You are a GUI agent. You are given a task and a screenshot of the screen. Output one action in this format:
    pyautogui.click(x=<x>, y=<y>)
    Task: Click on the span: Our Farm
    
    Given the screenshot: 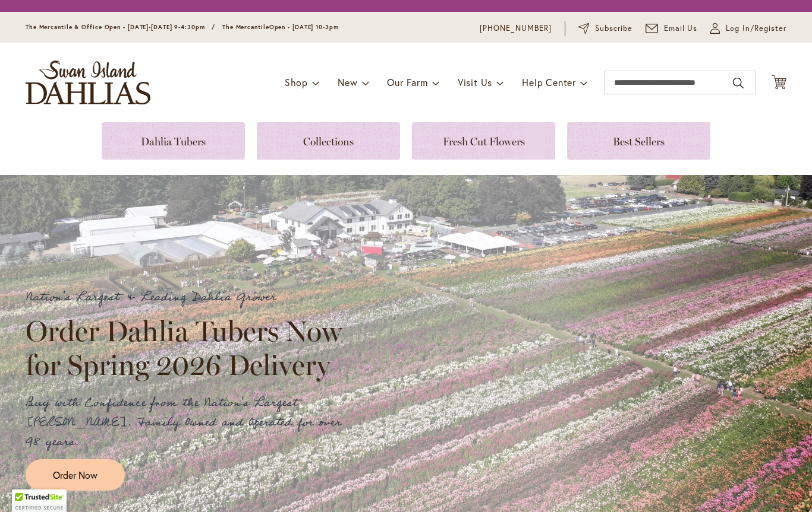 What is the action you would take?
    pyautogui.click(x=407, y=82)
    